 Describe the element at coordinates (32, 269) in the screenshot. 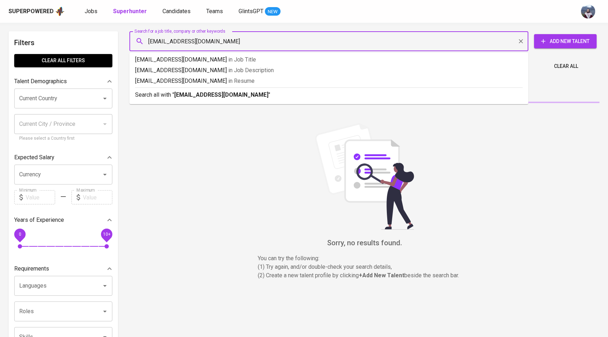

I see `p: Requirements` at that location.